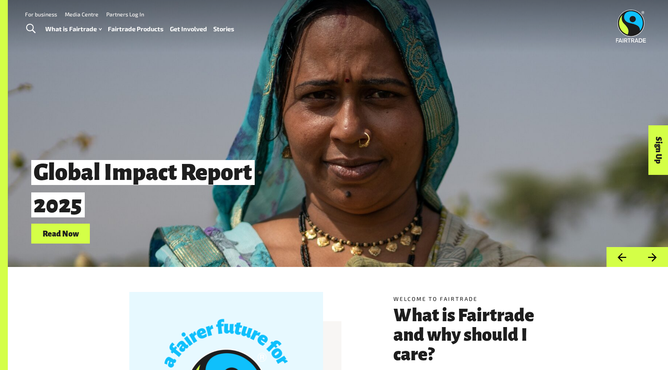 This screenshot has width=668, height=370. I want to click on a: Stories, so click(224, 29).